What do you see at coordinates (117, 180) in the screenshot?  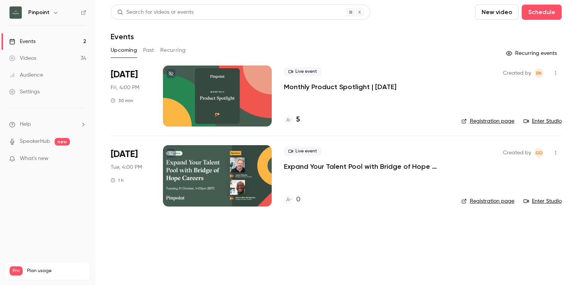 I see `div: 1 h` at bounding box center [117, 180].